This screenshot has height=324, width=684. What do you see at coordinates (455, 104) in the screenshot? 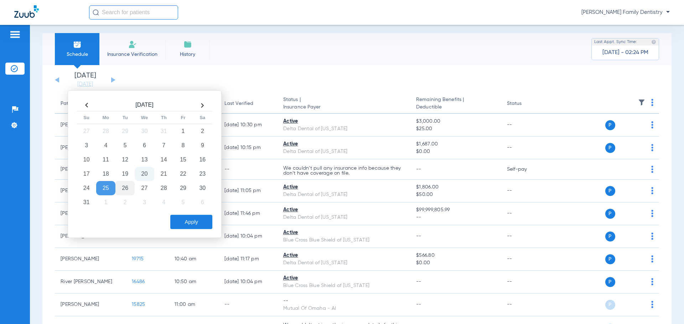
I see `th: Remaining Benefits |` at bounding box center [455, 104].